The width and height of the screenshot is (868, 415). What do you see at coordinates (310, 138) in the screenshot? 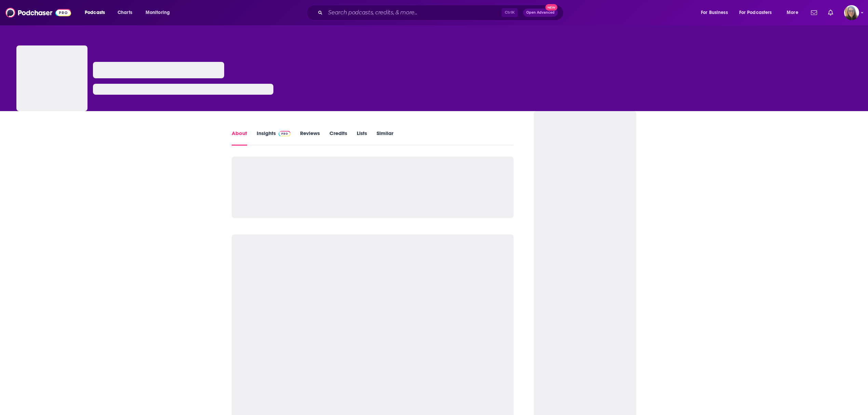
I see `a: Reviews` at bounding box center [310, 138].